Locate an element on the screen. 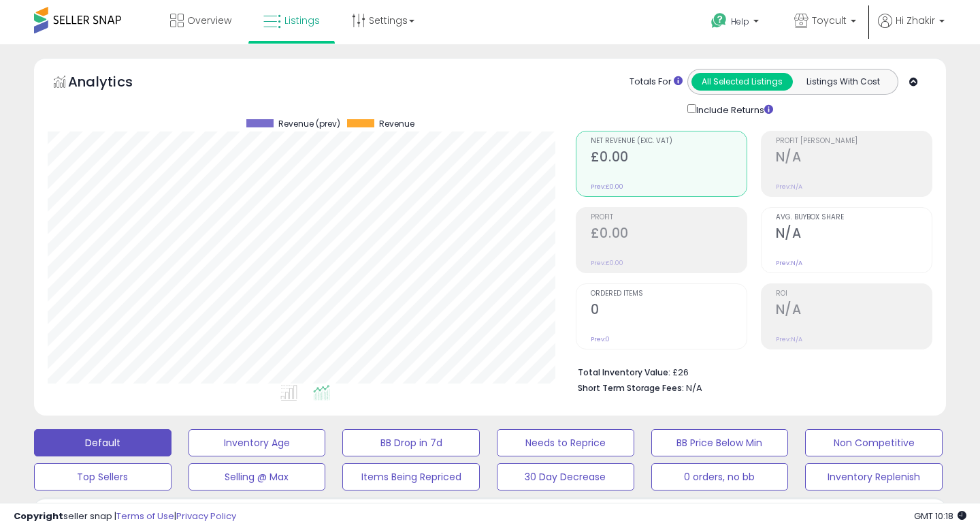 This screenshot has width=980, height=530. button: Needs to Reprice is located at coordinates (566, 443).